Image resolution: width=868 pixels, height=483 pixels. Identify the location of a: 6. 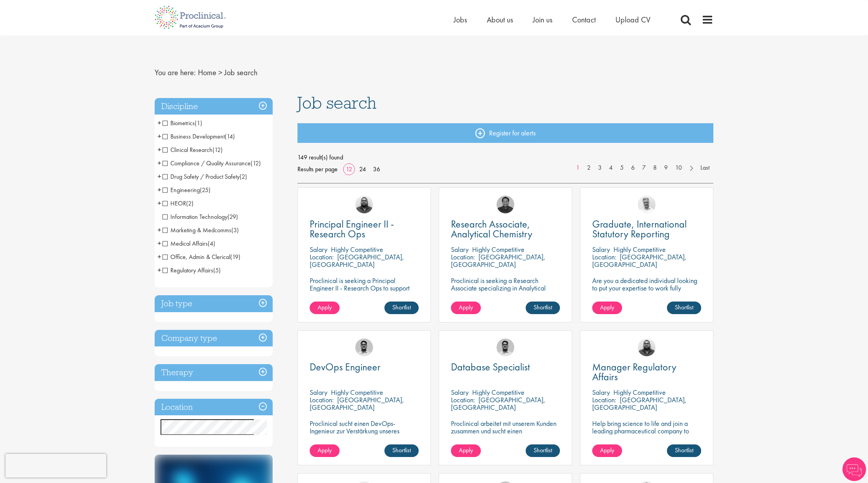
(633, 168).